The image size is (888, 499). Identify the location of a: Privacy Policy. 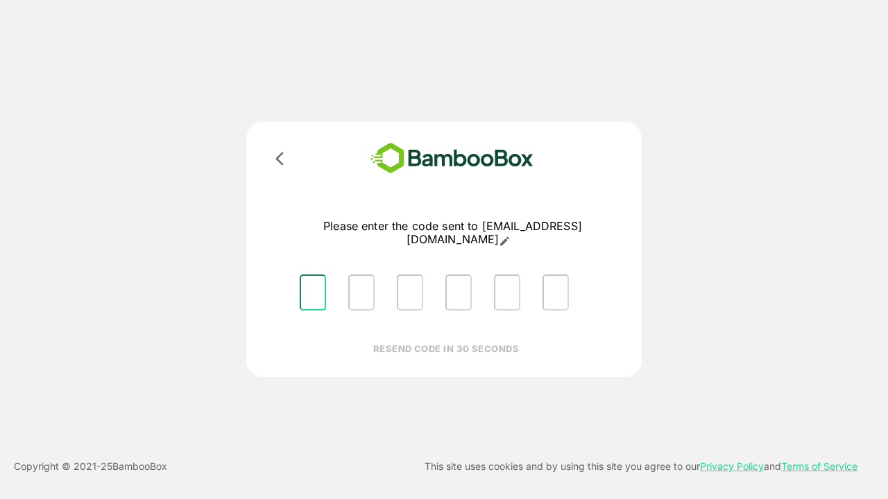
(732, 466).